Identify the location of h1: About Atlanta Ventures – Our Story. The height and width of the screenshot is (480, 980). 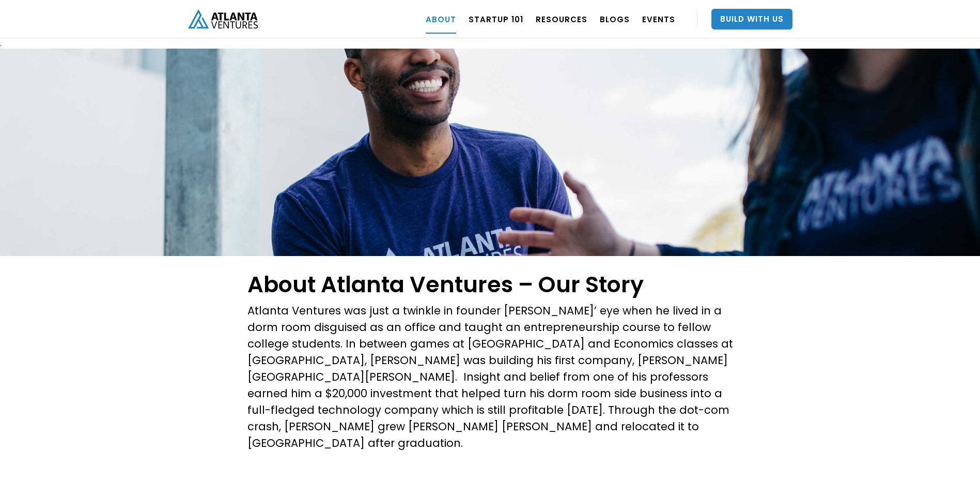
(490, 285).